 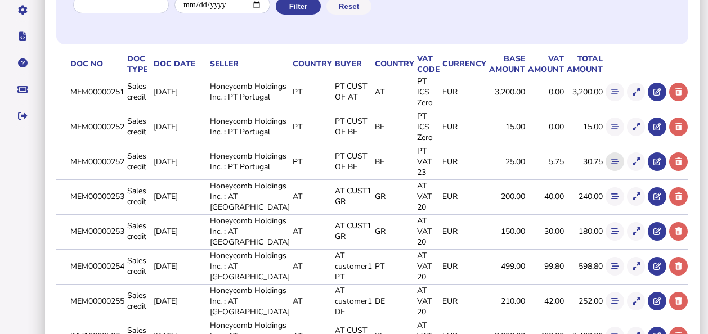 What do you see at coordinates (352, 301) in the screenshot?
I see `td: AT customer1 DE` at bounding box center [352, 301].